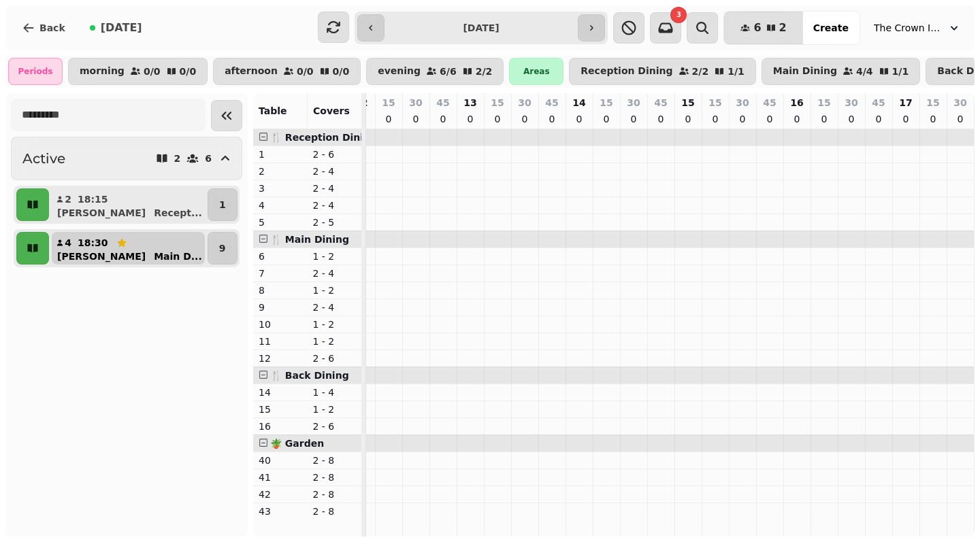 The image size is (980, 542). What do you see at coordinates (484, 72) in the screenshot?
I see `p: 2 / 2` at bounding box center [484, 72].